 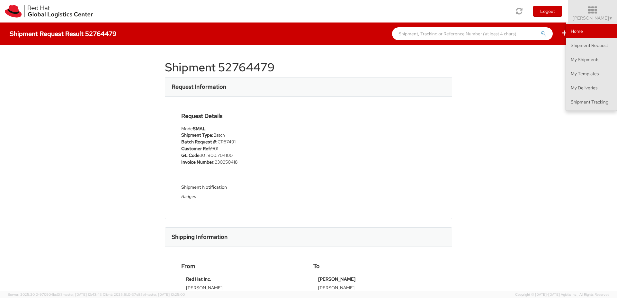 I want to click on a: My Shipments, so click(x=591, y=59).